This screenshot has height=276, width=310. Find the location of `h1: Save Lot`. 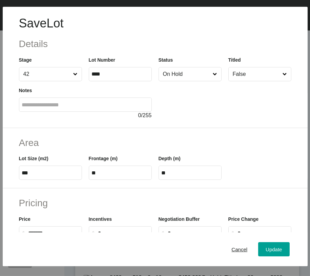

h1: Save Lot is located at coordinates (155, 23).